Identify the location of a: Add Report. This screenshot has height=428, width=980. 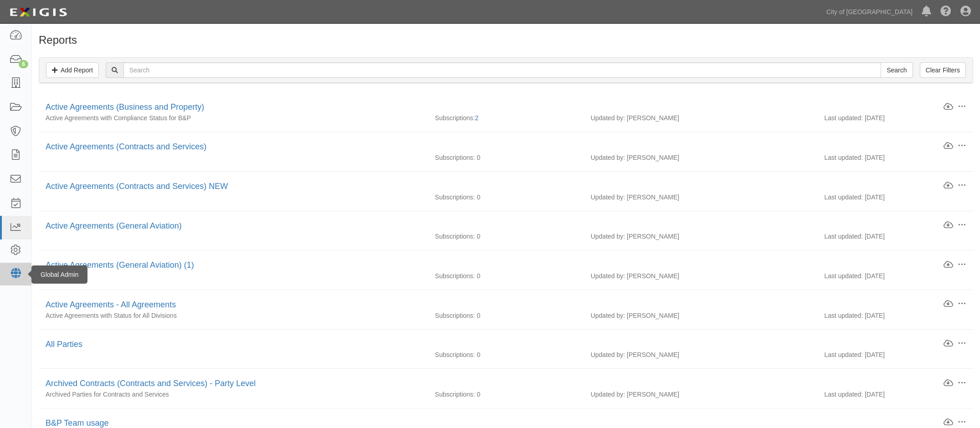
(72, 70).